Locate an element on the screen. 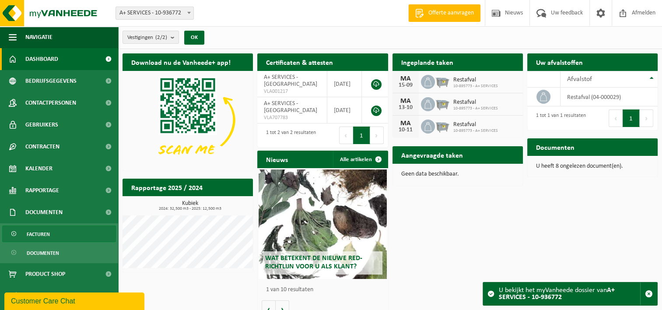 The height and width of the screenshot is (310, 662). p: Geen data beschikbaar. is located at coordinates (458, 174).